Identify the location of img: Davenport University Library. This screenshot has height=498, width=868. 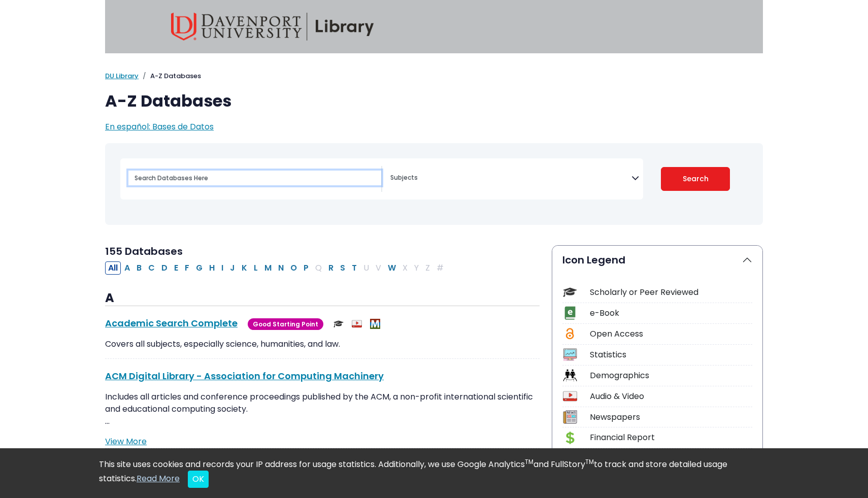
(273, 27).